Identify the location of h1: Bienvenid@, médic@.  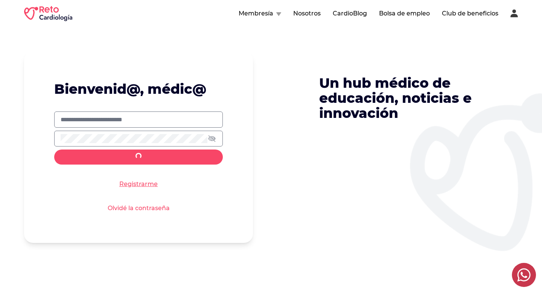
(139, 89).